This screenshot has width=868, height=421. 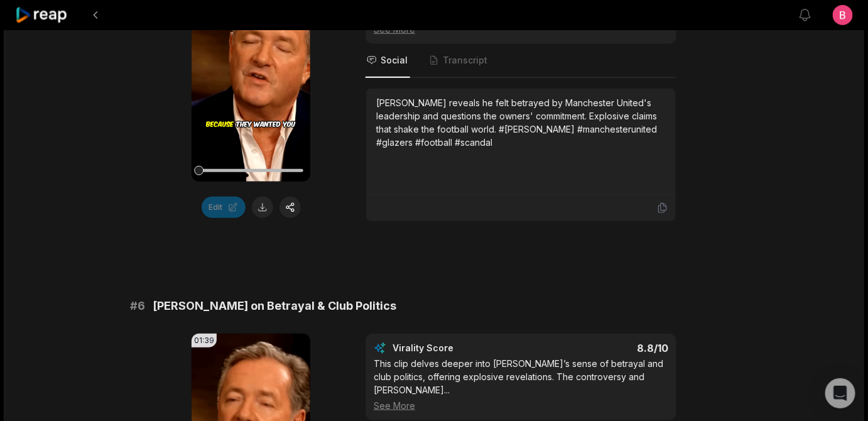 I want to click on span: # 6, so click(x=137, y=306).